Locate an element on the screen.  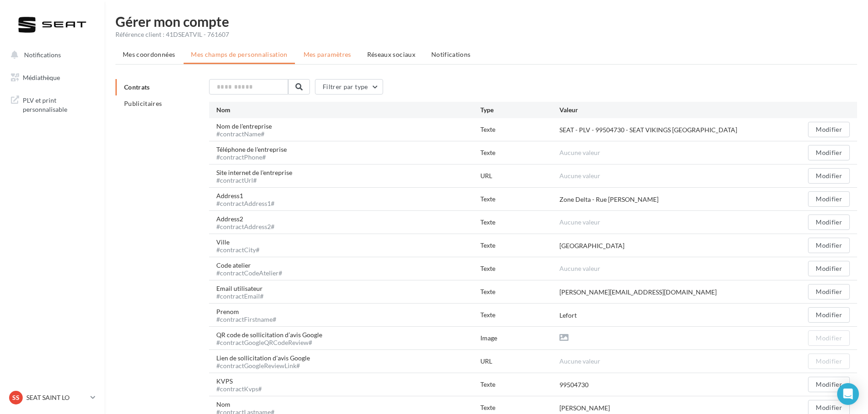
div: Nom is located at coordinates (348, 110).